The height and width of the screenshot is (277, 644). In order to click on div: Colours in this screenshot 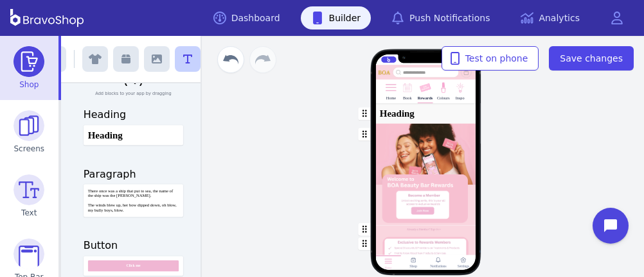, I will do `click(444, 98)`.